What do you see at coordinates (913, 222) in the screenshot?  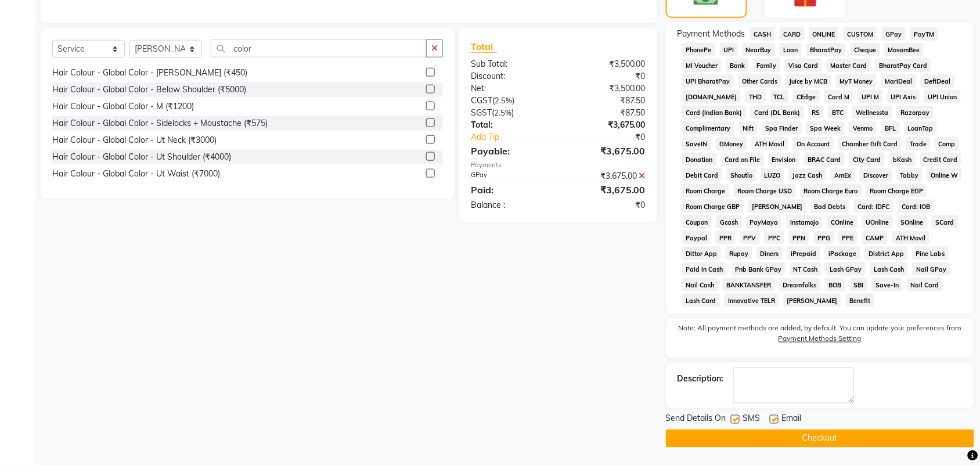 I see `span: SOnline` at bounding box center [913, 222].